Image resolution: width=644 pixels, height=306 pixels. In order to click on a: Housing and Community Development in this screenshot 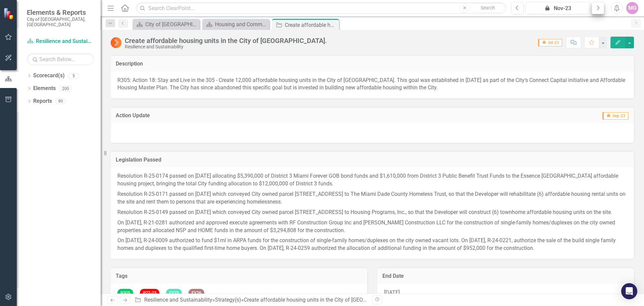, I will do `click(236, 24)`.